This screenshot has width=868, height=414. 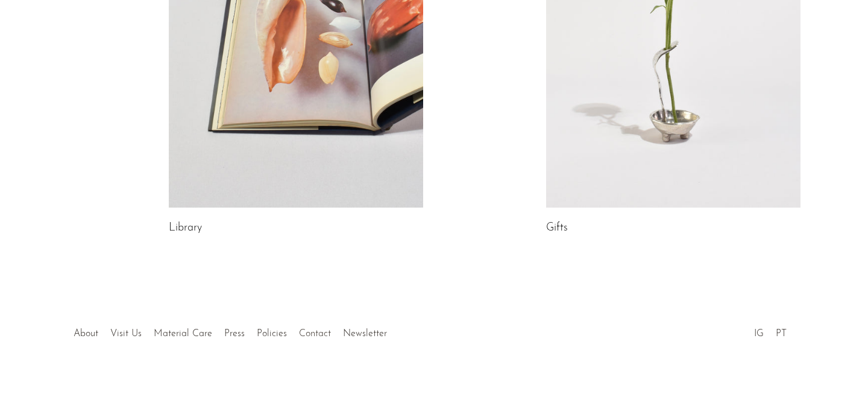 I want to click on a: PT, so click(x=781, y=333).